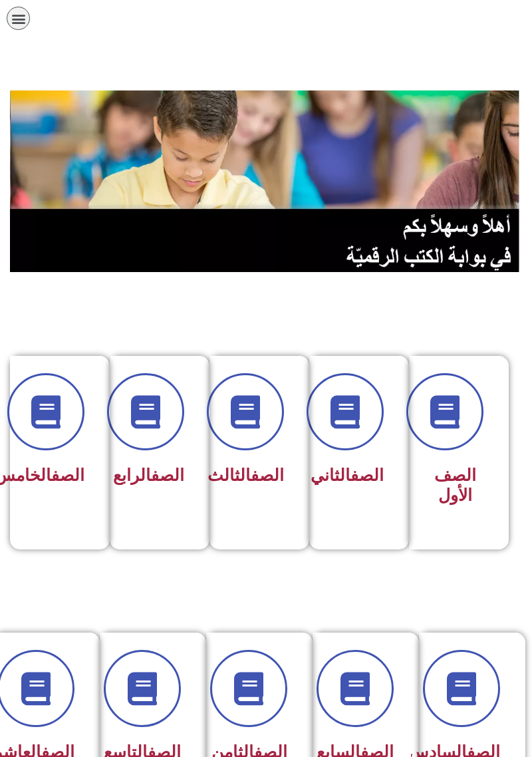 The width and height of the screenshot is (532, 757). Describe the element at coordinates (18, 18) in the screenshot. I see `div: כפתור פתיחת תפריט` at that location.